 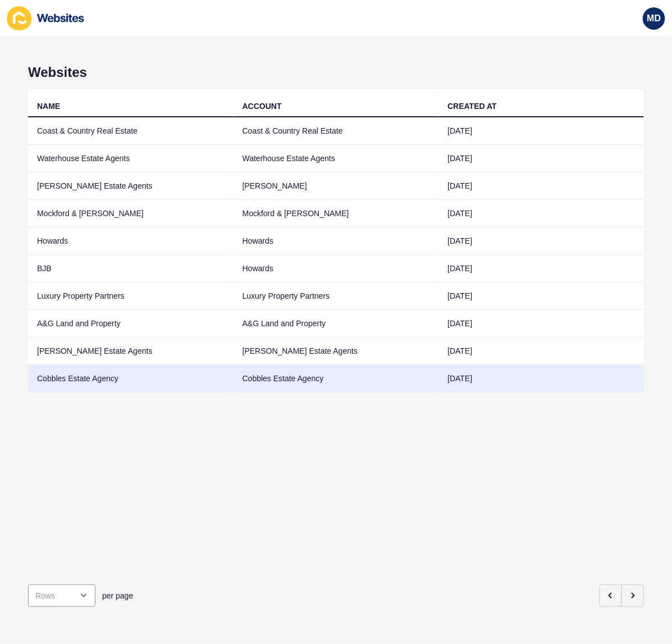 What do you see at coordinates (472, 106) in the screenshot?
I see `div: CREATED AT` at bounding box center [472, 106].